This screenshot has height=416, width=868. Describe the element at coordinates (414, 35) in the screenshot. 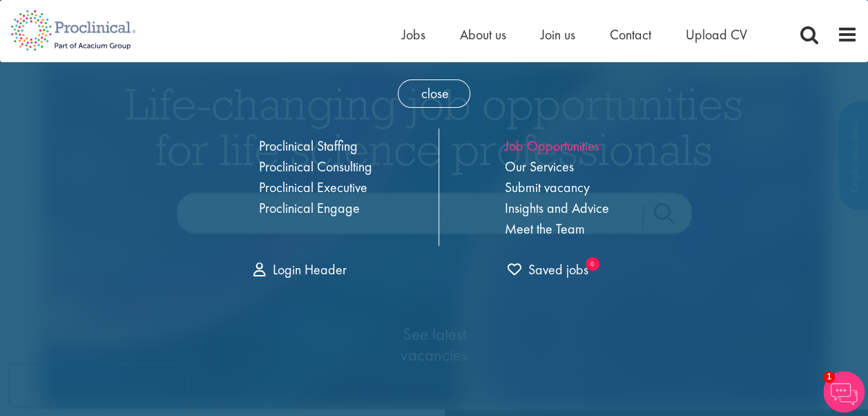

I see `span: Jobs` at that location.